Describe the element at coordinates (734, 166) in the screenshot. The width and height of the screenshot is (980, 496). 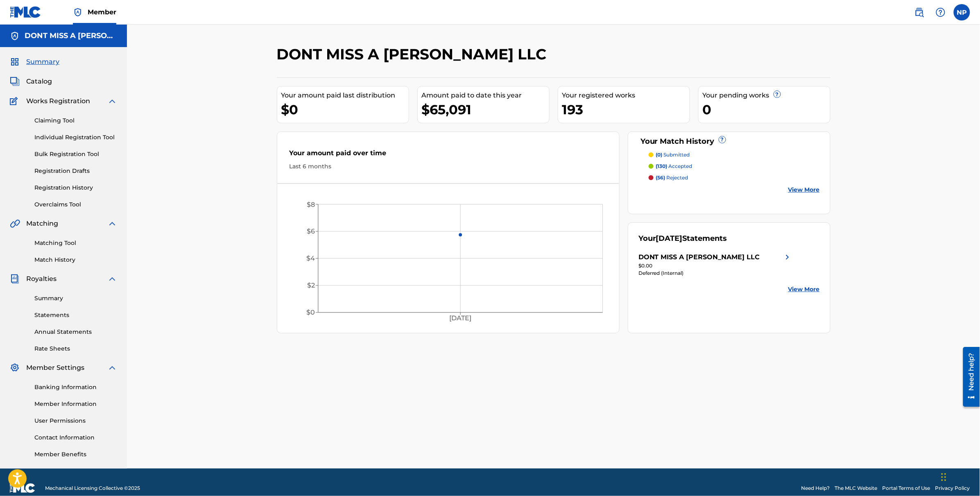
I see `a: (130) accepted` at that location.